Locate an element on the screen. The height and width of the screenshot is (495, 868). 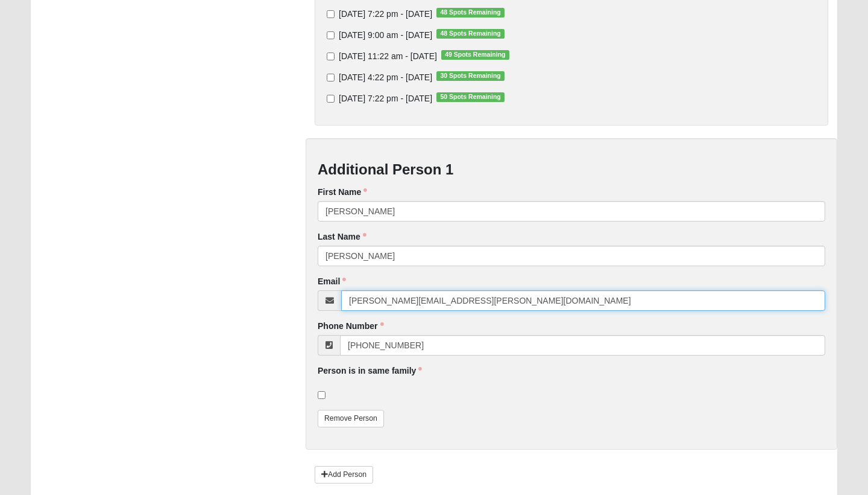
a: Add Person is located at coordinates (343, 474).